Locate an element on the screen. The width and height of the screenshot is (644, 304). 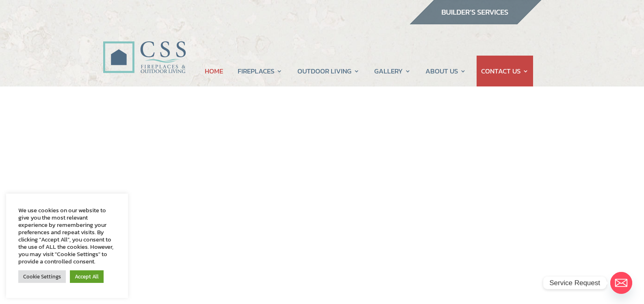
img: CSS Fireplaces & Outdoor Living (Formerly Construction Solutions & Supply)- Jacksonville Ormond B... is located at coordinates (144, 48).